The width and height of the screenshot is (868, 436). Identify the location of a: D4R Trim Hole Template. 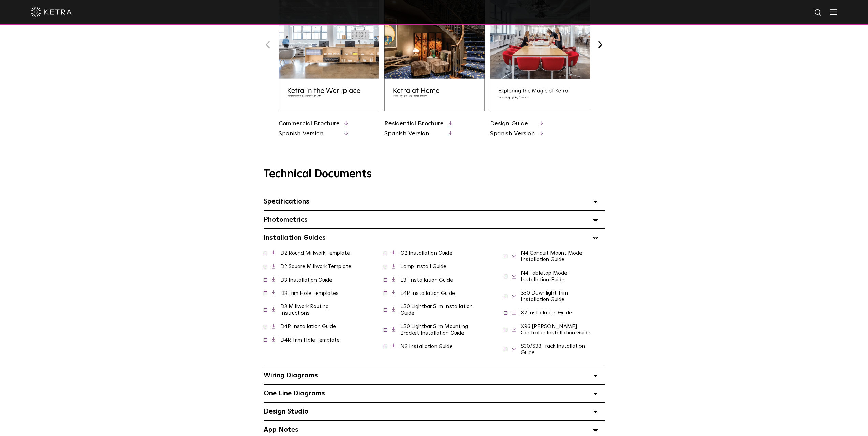
(310, 340).